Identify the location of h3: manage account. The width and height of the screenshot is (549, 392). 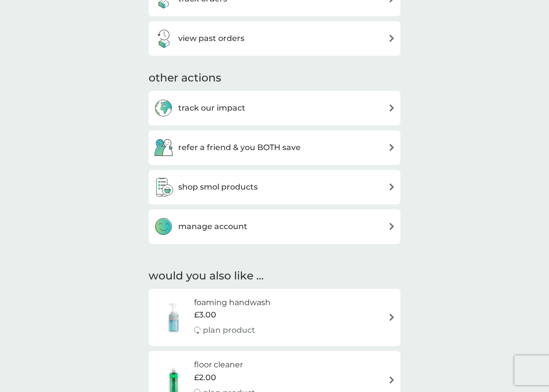
(213, 226).